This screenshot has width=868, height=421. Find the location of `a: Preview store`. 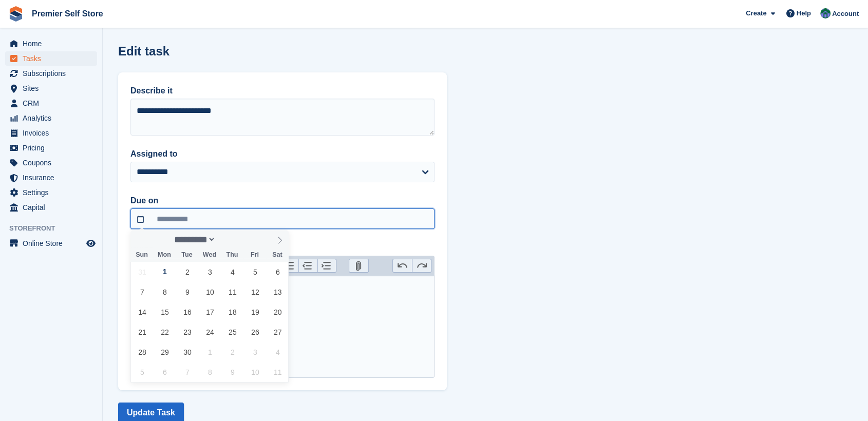

a: Preview store is located at coordinates (91, 243).